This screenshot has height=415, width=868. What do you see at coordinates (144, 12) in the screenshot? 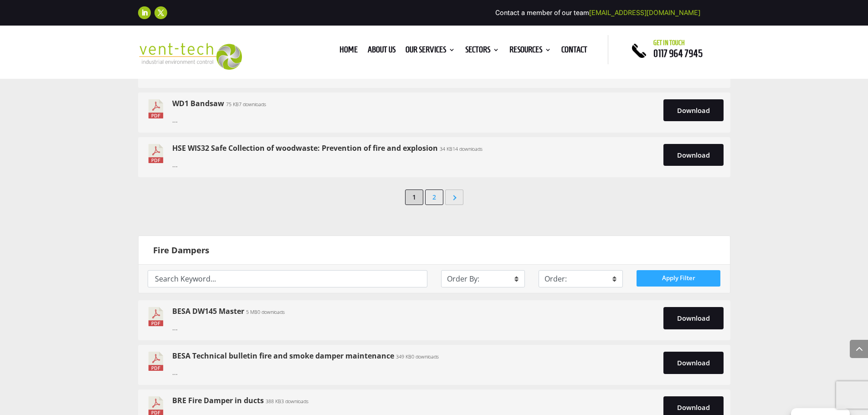
I see `a: Follow on LinkedIn` at bounding box center [144, 12].